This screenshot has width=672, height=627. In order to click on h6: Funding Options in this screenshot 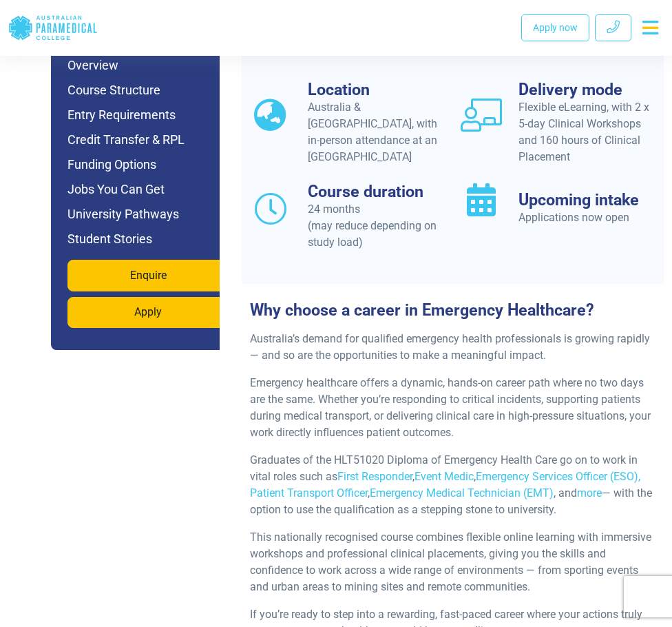, I will do `click(148, 165)`.